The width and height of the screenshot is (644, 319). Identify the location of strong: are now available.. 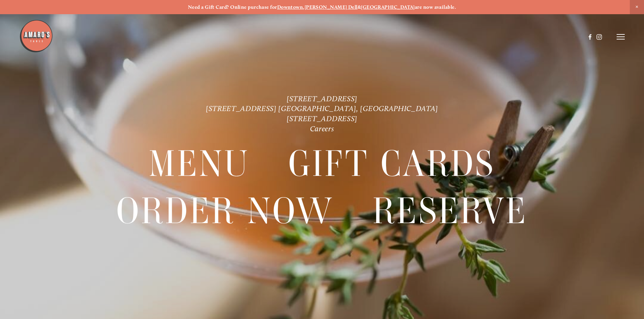
(436, 7).